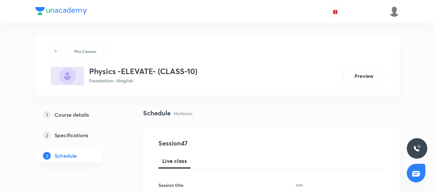  What do you see at coordinates (85, 51) in the screenshot?
I see `p: Plus Courses` at bounding box center [85, 51].